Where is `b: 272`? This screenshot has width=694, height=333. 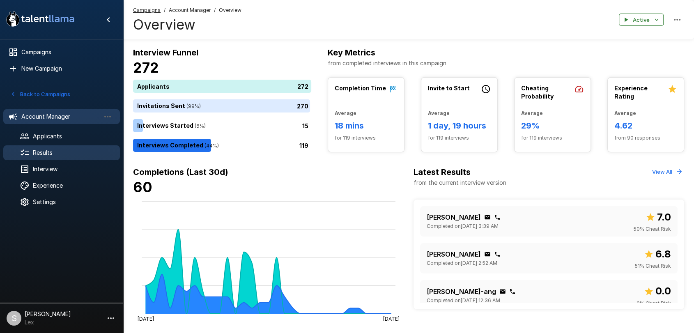
b: 272 is located at coordinates (146, 67).